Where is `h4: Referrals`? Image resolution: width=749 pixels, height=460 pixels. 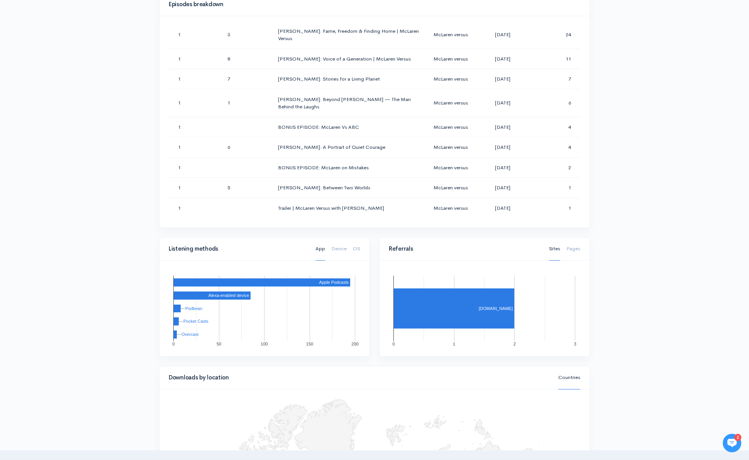
h4: Referrals is located at coordinates (464, 249).